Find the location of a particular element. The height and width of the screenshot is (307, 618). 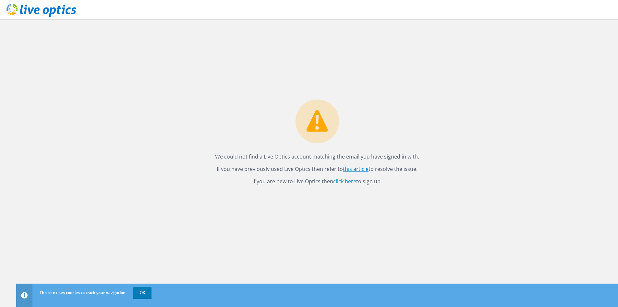

p: We could not find a Live Optics account matching the email you have signed in with. is located at coordinates (317, 156).